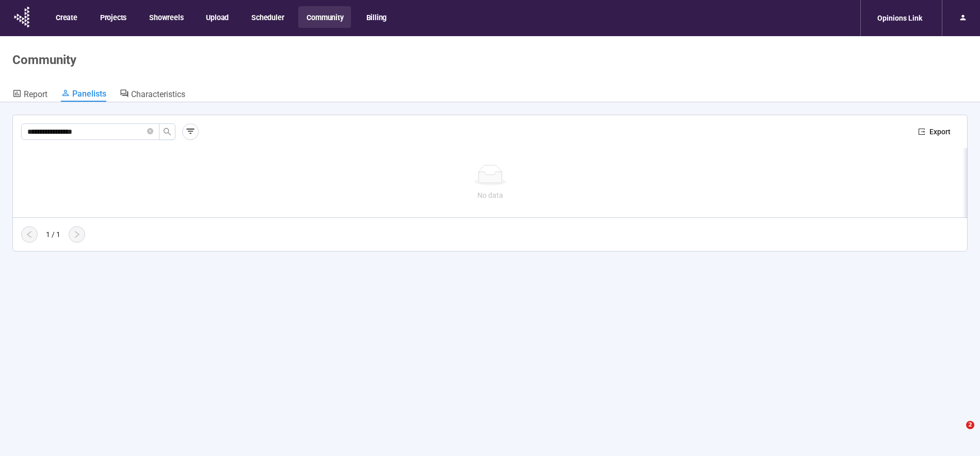 Image resolution: width=980 pixels, height=456 pixels. I want to click on span: Panelists, so click(89, 94).